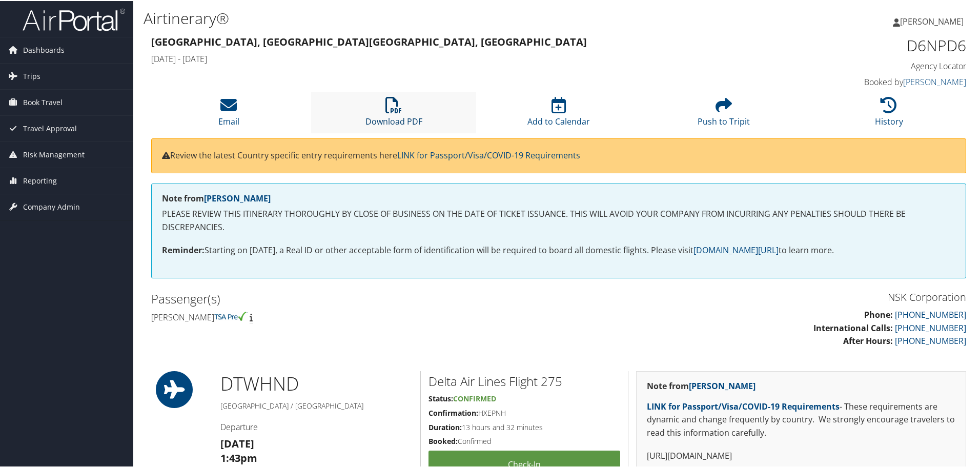  Describe the element at coordinates (868, 340) in the screenshot. I see `strong: After Hours:` at that location.